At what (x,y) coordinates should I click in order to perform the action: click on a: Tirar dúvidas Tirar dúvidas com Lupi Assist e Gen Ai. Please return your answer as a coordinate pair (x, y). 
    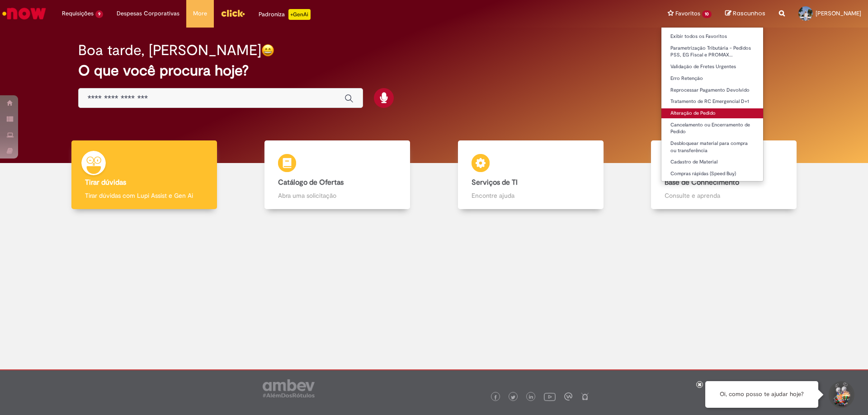
    Looking at the image, I should click on (144, 175).